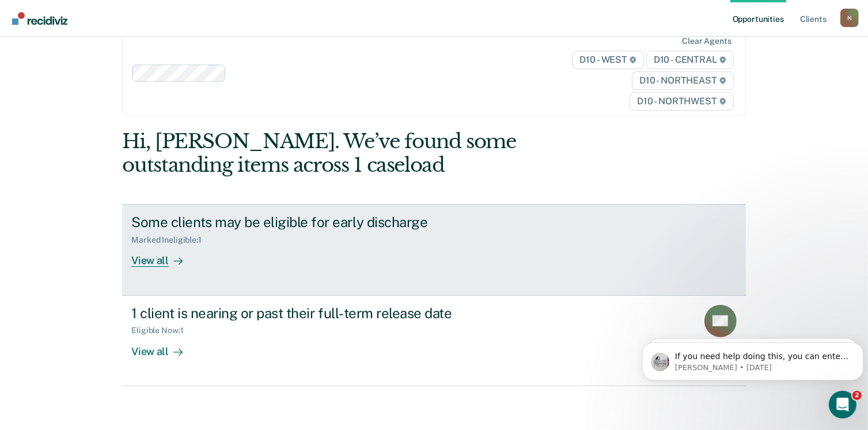 The height and width of the screenshot is (430, 868). I want to click on div: 1 client is nearing or past their full-term release date, so click(333, 313).